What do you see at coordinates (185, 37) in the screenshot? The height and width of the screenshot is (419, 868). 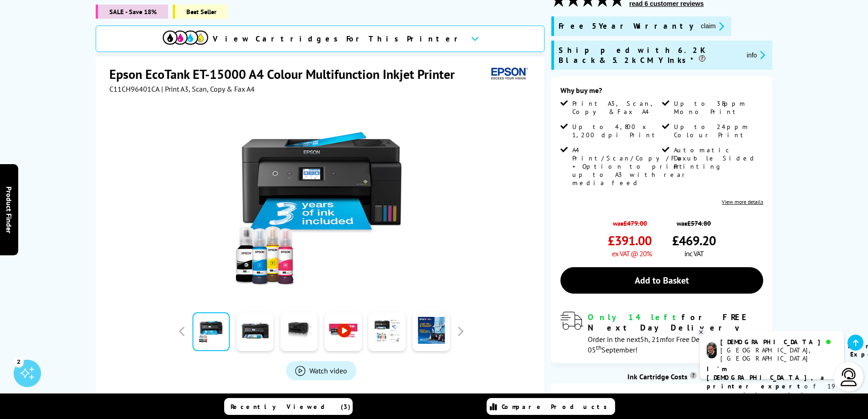 I see `img: cmyk-icon.svg` at bounding box center [185, 37].